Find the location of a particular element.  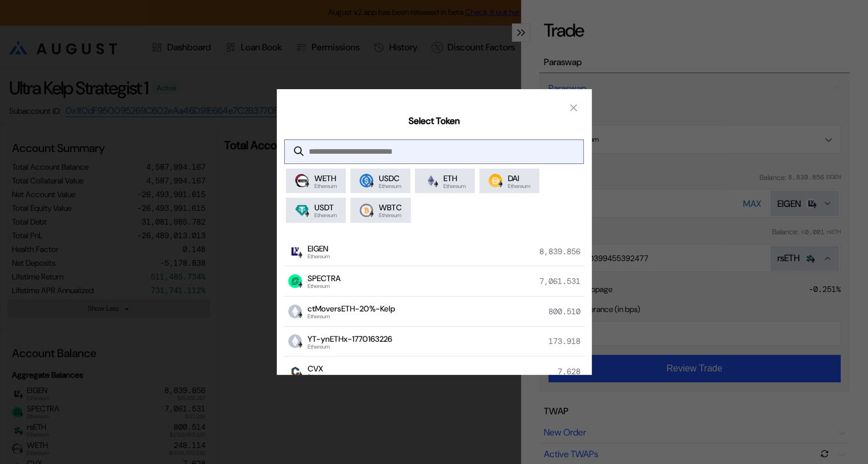

span: USDT is located at coordinates (326, 208).